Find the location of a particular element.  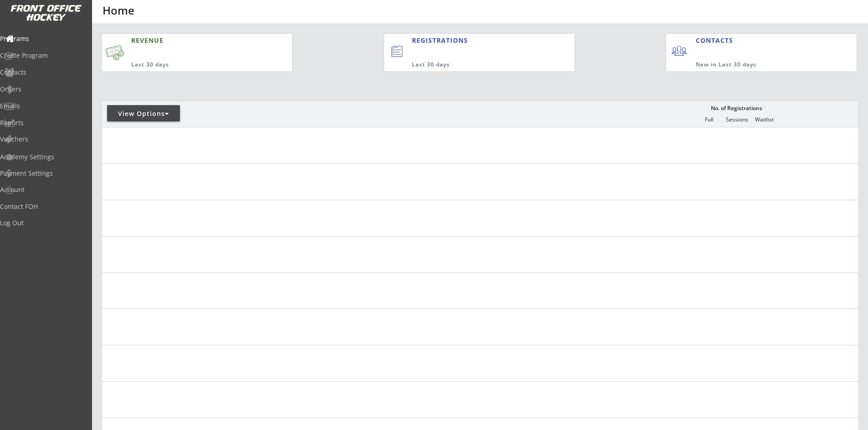

div: View Options is located at coordinates (143, 114).